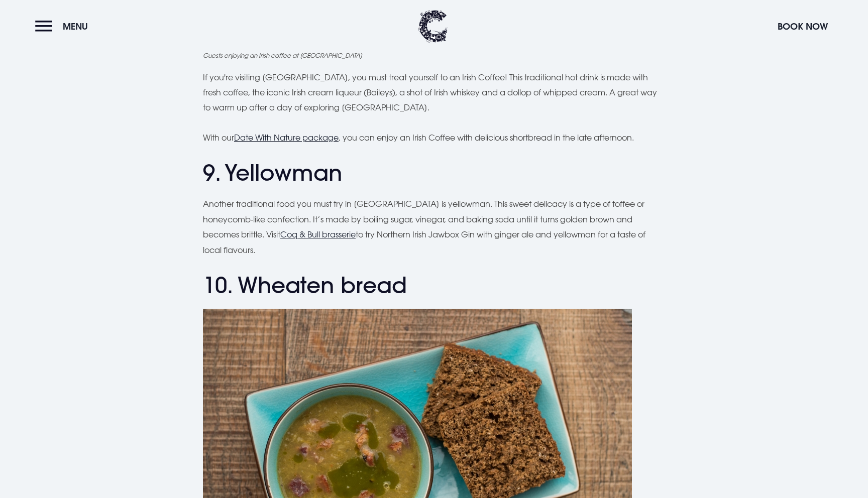  What do you see at coordinates (286, 137) in the screenshot?
I see `a: Date With Nature package` at bounding box center [286, 137].